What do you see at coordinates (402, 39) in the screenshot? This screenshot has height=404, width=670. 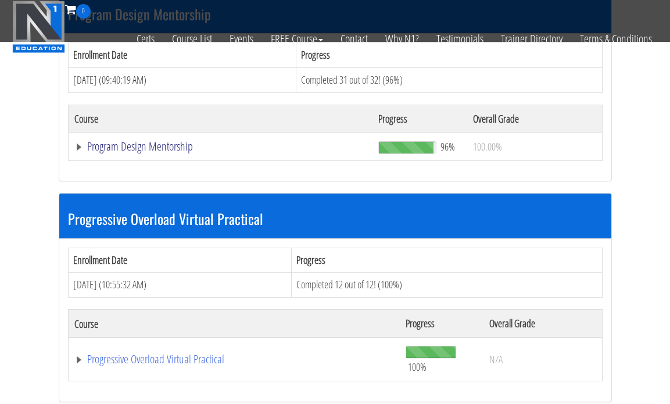 I see `a: Why N1?` at bounding box center [402, 39].